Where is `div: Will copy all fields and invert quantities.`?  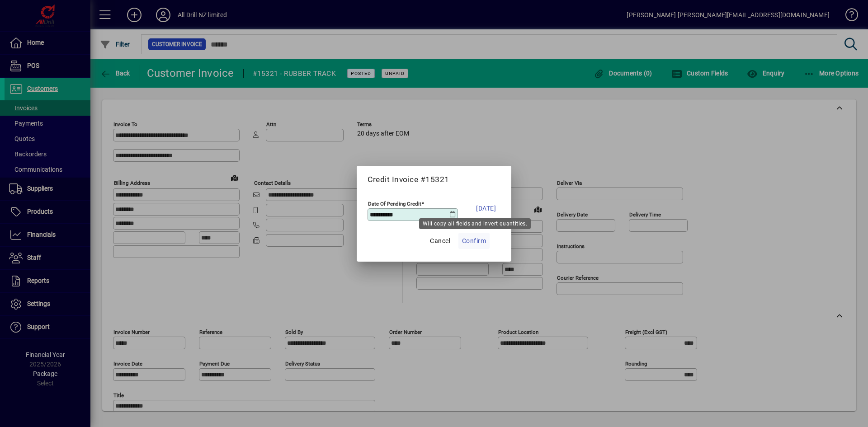
div: Will copy all fields and invert quantities. is located at coordinates (474, 224).